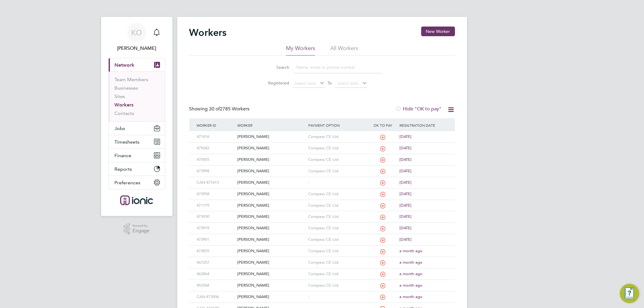 The image size is (644, 308). What do you see at coordinates (128, 183) in the screenshot?
I see `span: Preferences` at bounding box center [128, 183].